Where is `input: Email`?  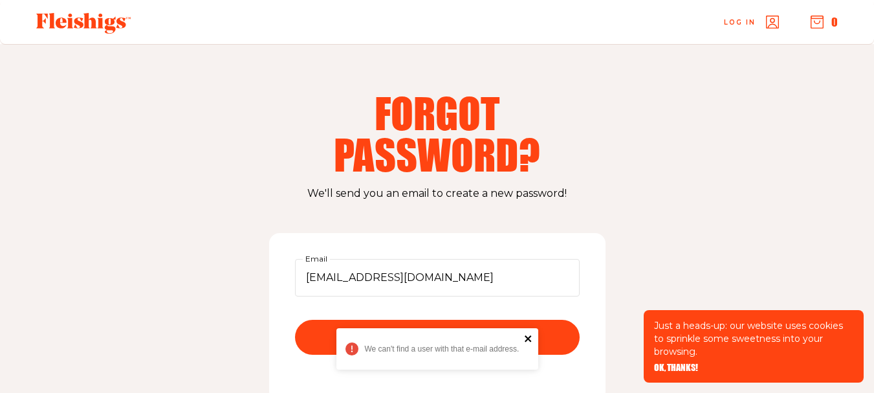 input: Email is located at coordinates (438, 278).